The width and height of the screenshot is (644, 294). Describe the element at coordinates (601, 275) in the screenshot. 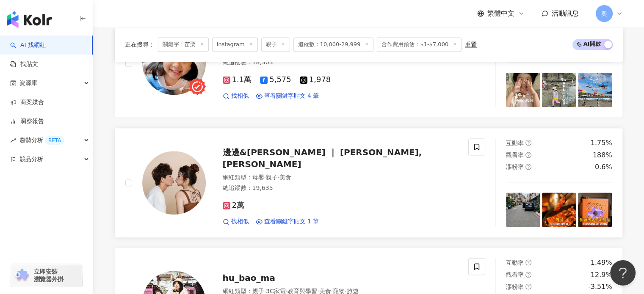

I see `div: 12.9%` at that location.